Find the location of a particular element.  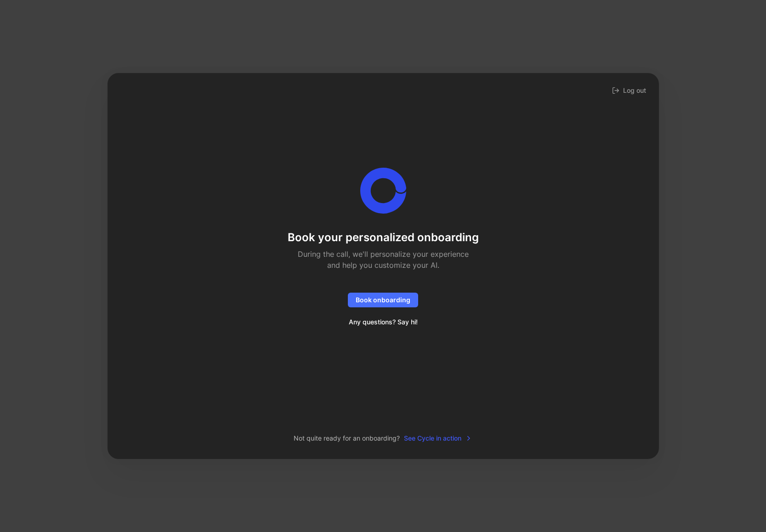

button: See Cycle in action is located at coordinates (438, 438).